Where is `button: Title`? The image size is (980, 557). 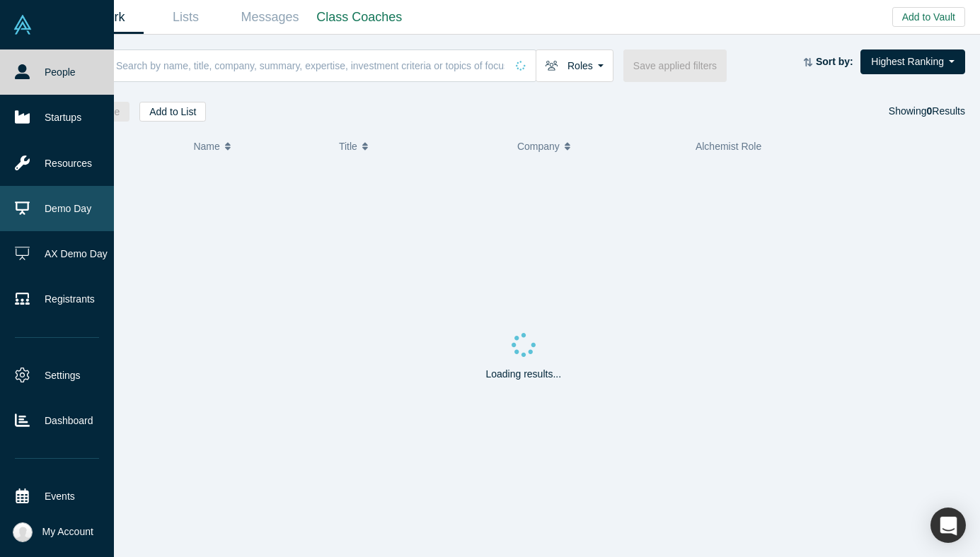 button: Title is located at coordinates (420, 147).